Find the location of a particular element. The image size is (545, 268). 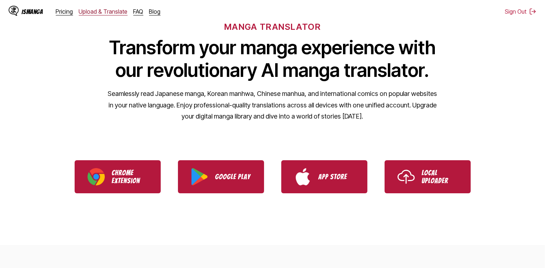

a: Download IsManga from App Store is located at coordinates (325, 177).